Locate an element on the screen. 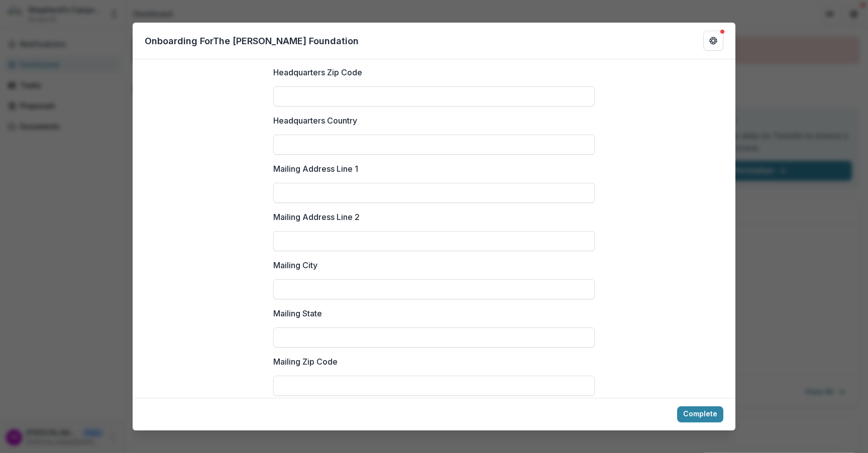 Image resolution: width=868 pixels, height=453 pixels. p: Mailing Zip Code is located at coordinates (305, 361).